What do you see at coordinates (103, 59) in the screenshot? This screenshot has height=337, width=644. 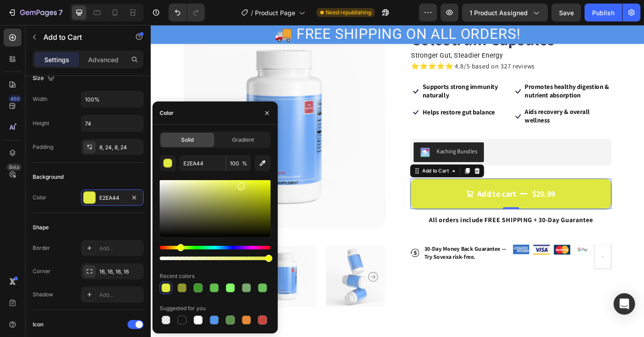 I see `p: Advanced` at bounding box center [103, 59].